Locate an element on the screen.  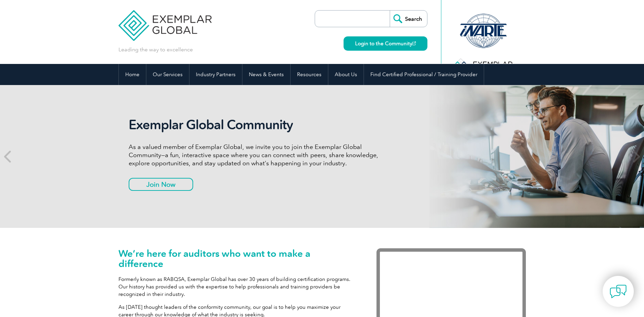
a: Resources is located at coordinates (309, 75).